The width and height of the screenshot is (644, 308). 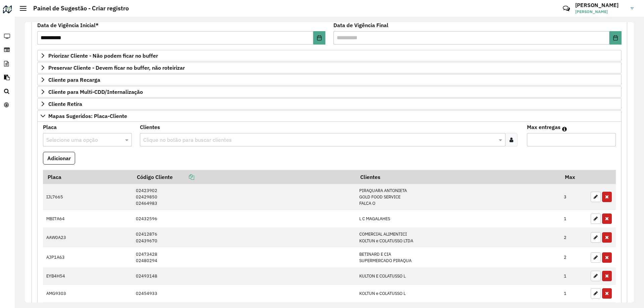 What do you see at coordinates (88, 219) in the screenshot?
I see `td: MBI7A64` at bounding box center [88, 219].